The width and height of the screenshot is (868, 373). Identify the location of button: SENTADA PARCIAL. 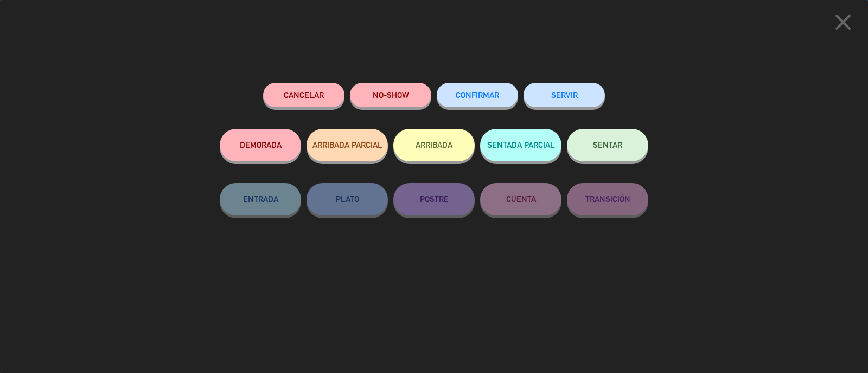
(521, 145).